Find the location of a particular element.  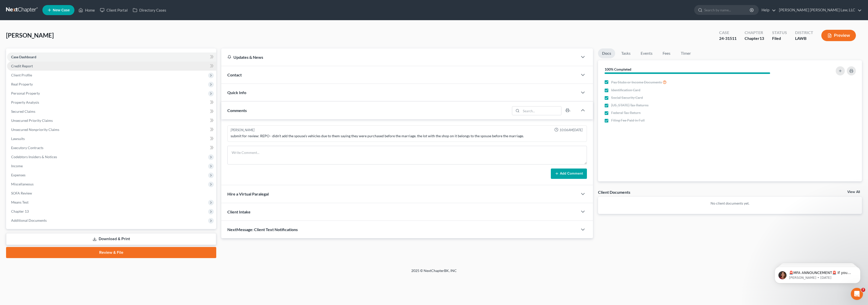

span: Contact is located at coordinates (235, 75).